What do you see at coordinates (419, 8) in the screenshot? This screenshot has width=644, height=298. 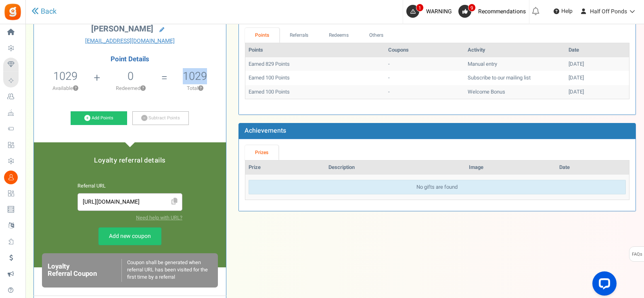 I see `span: 1` at bounding box center [419, 8].